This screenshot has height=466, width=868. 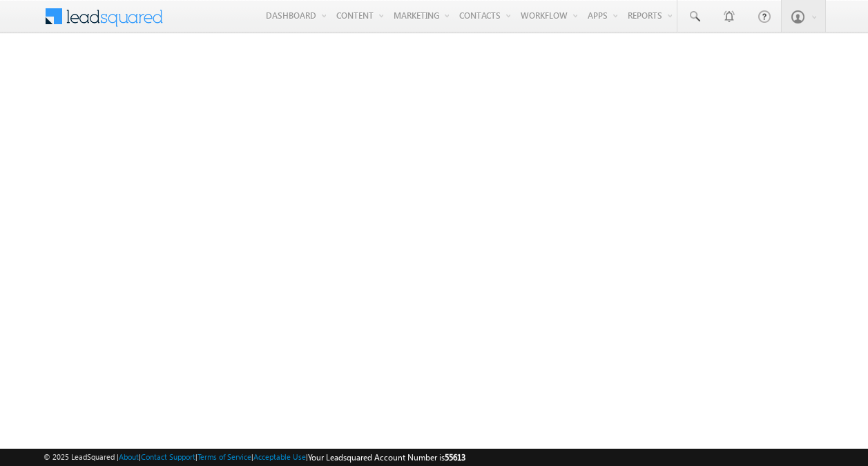 What do you see at coordinates (254, 457) in the screenshot?
I see `span: © 2025 LeadSquared | | | | |` at bounding box center [254, 457].